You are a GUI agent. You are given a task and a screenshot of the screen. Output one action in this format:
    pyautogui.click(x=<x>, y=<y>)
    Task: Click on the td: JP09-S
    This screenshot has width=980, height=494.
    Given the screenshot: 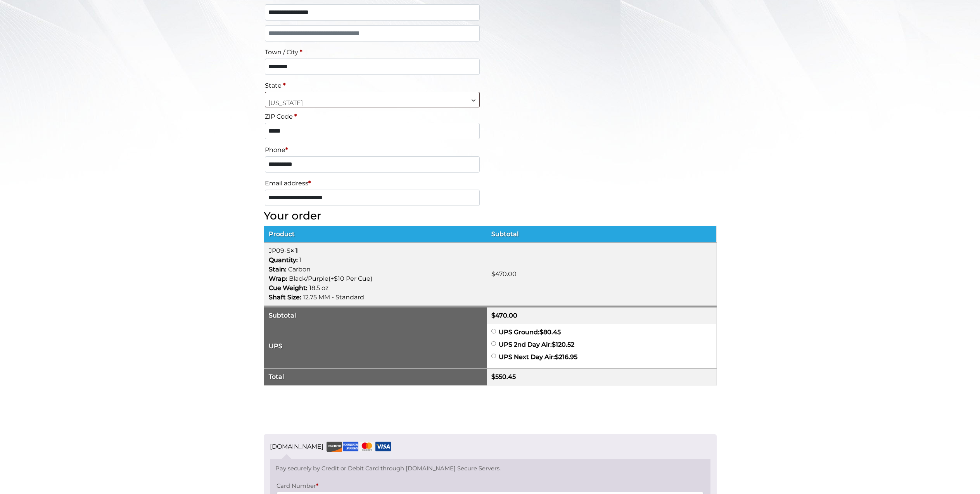 What is the action you would take?
    pyautogui.click(x=375, y=274)
    